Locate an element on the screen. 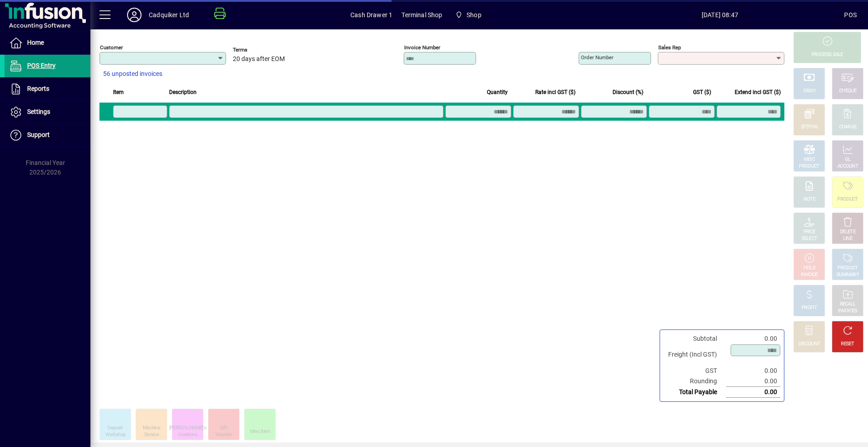 This screenshot has height=447, width=868. div: EFTPOS is located at coordinates (809, 127).